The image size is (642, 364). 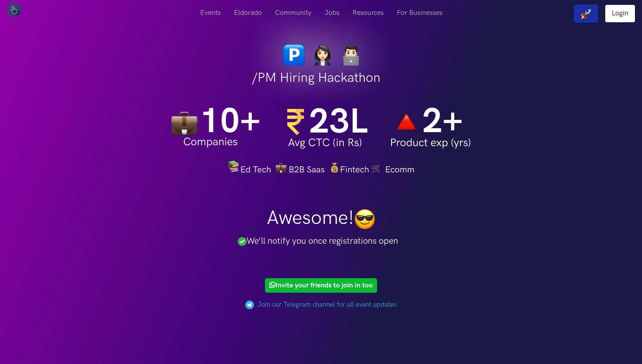 I want to click on p: We’ll notify you once registrations open, so click(x=318, y=241).